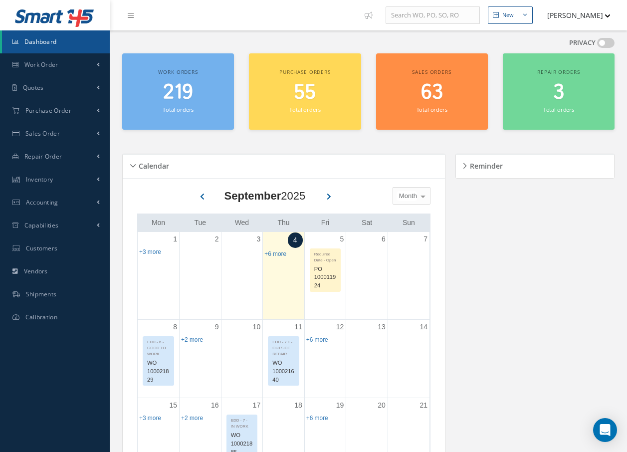 The image size is (627, 452). What do you see at coordinates (217, 239) in the screenshot?
I see `a: September 2, 2025` at bounding box center [217, 239].